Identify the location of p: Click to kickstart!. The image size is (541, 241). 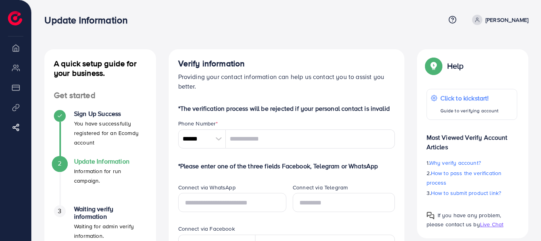
(470, 98).